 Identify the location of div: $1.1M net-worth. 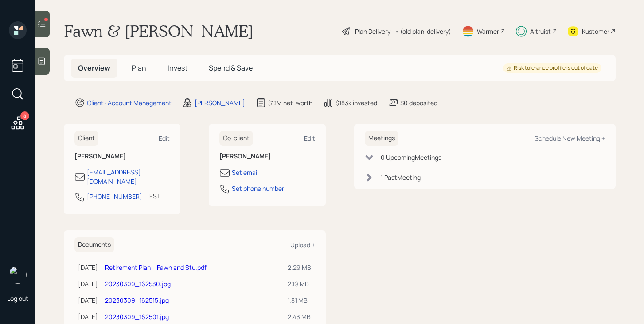
(290, 102).